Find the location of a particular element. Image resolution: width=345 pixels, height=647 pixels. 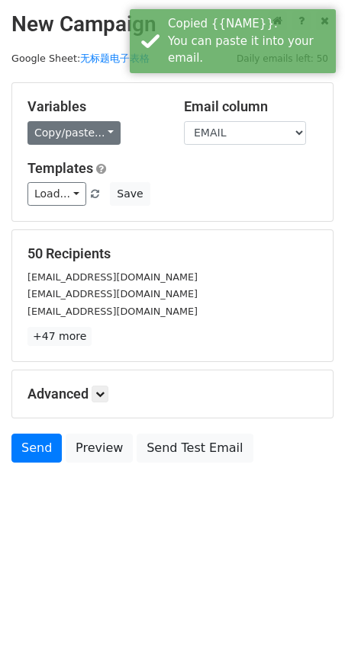

a: Templates is located at coordinates (60, 168).